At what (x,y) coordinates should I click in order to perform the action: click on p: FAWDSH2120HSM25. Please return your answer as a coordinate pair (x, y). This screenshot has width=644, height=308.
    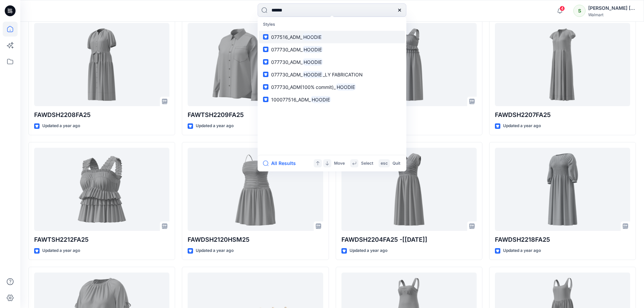
    Looking at the image, I should click on (255, 239).